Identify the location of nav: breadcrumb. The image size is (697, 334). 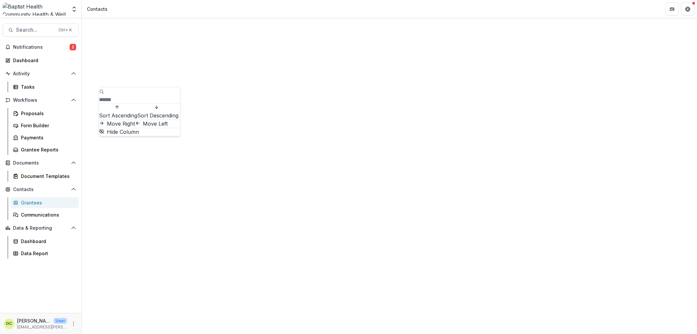
(97, 9).